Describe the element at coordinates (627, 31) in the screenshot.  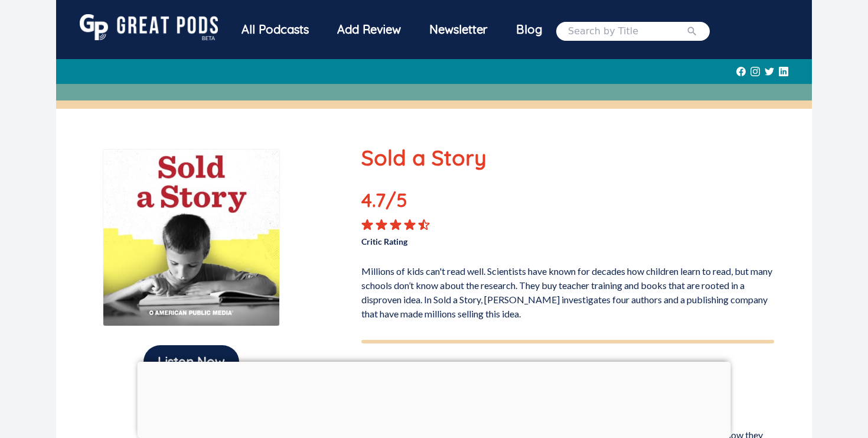
I see `input: Search by Title` at that location.